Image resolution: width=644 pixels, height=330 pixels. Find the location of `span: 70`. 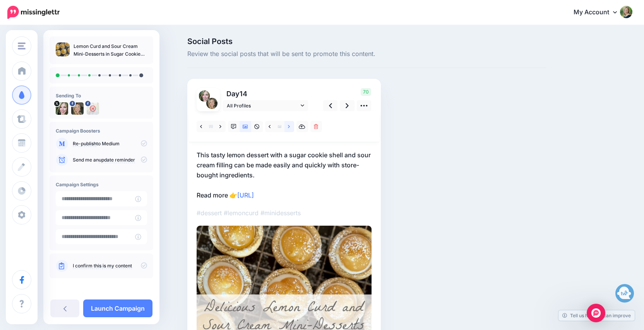

span: 70 is located at coordinates (366, 92).